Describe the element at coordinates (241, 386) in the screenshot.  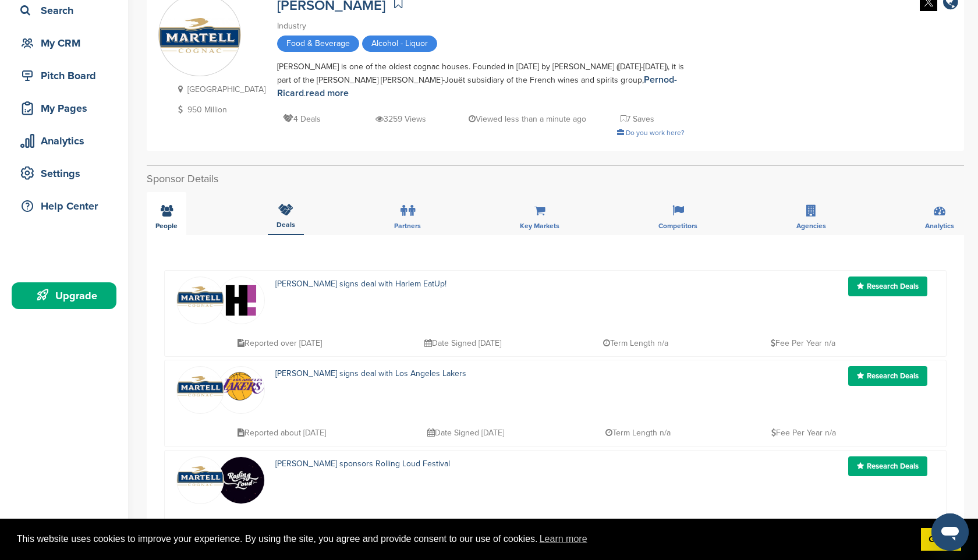
I see `img: Open uri20141112 64162 1l5ai0v?1415807916` at that location.